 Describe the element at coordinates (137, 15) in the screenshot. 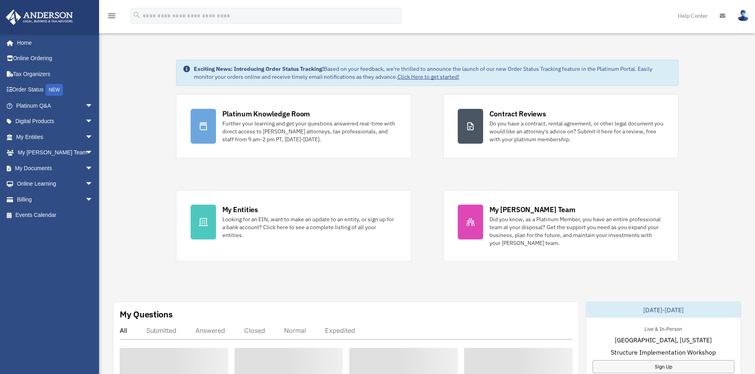

I see `i: search` at that location.